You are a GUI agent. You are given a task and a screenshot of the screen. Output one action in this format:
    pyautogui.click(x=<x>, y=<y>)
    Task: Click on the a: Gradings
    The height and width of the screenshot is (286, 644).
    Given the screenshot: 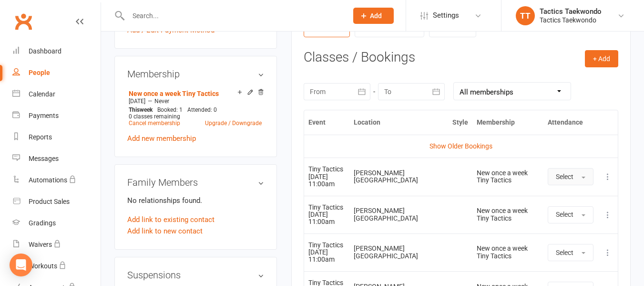 What is the action you would take?
    pyautogui.click(x=56, y=223)
    